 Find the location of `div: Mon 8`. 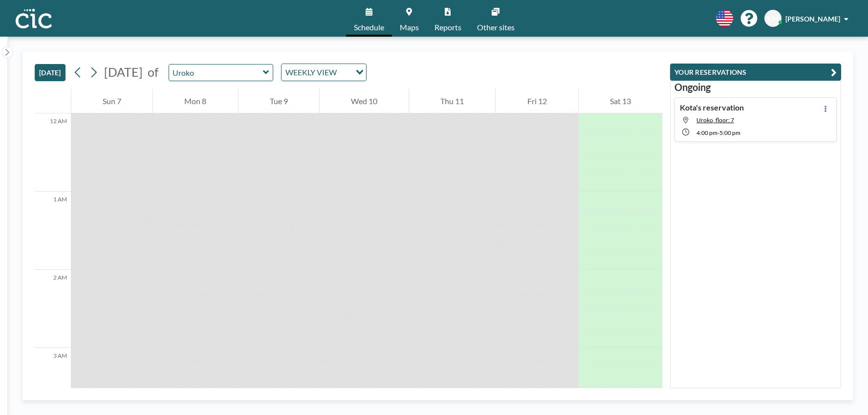

div: Mon 8 is located at coordinates (195, 101).